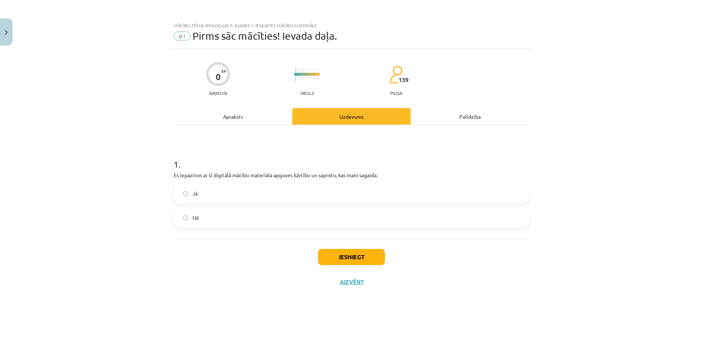 This screenshot has width=703, height=343. What do you see at coordinates (470, 116) in the screenshot?
I see `div: Palīdzība` at bounding box center [470, 116].